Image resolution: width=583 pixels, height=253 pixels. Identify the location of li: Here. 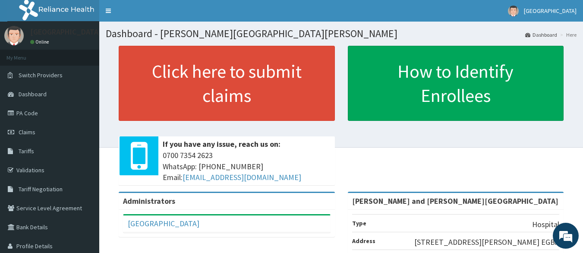
(567, 35).